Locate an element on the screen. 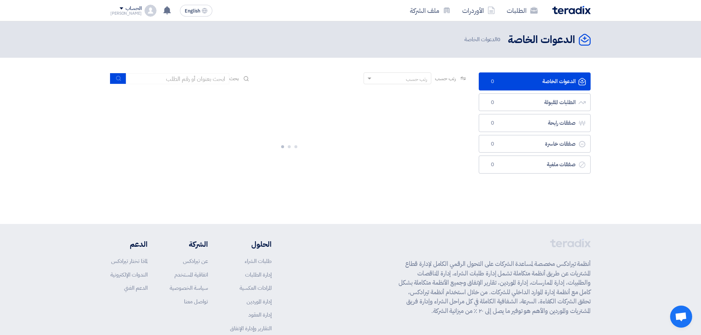 This screenshot has width=701, height=335. span: بحث is located at coordinates (234, 78).